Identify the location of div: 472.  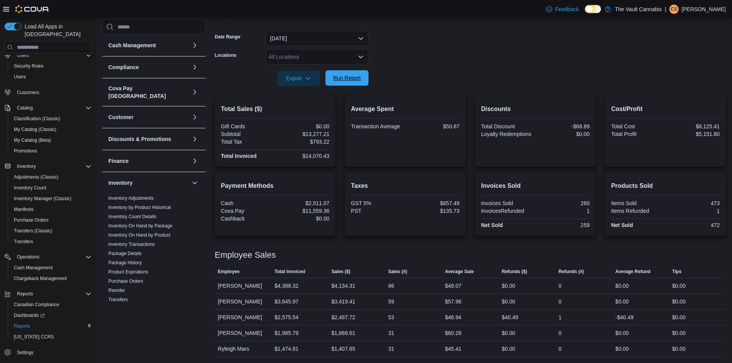
(693, 225).